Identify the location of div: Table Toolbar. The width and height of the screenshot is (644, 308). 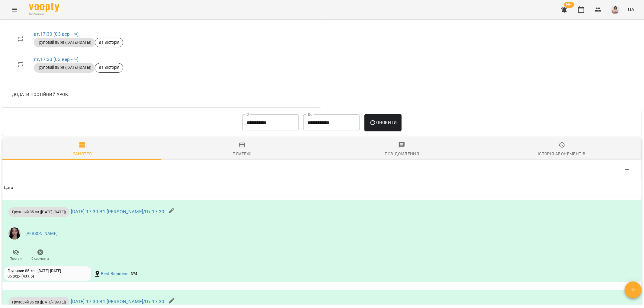
(322, 169).